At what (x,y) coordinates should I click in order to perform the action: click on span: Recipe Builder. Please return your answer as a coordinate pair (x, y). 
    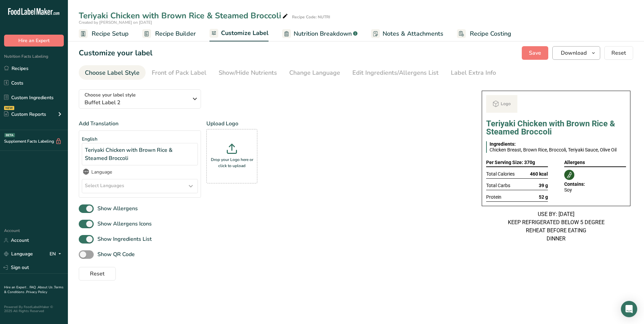
    Looking at the image, I should click on (176, 34).